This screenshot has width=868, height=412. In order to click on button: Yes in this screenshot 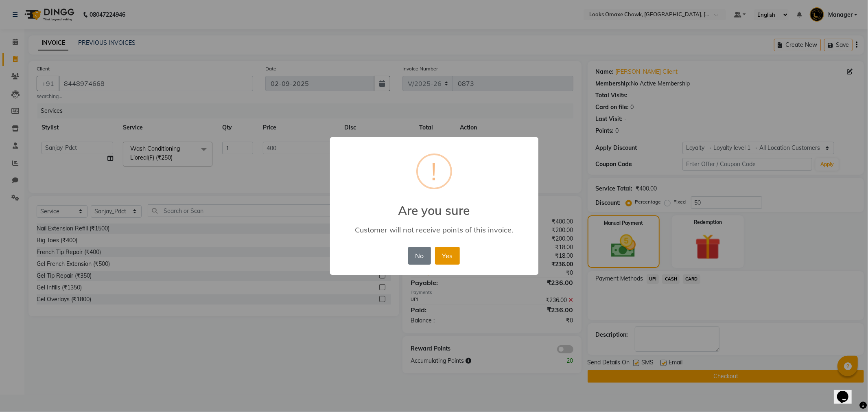, I will do `click(447, 256)`.